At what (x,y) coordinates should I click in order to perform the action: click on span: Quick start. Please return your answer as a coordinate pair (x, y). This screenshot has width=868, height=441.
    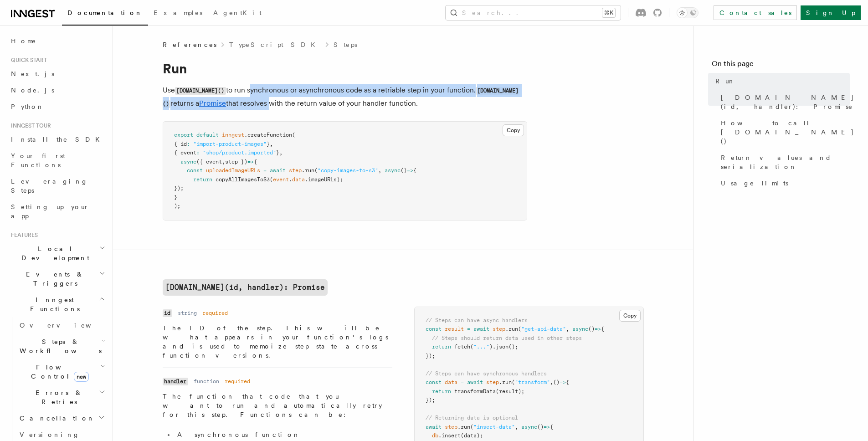
    Looking at the image, I should click on (27, 60).